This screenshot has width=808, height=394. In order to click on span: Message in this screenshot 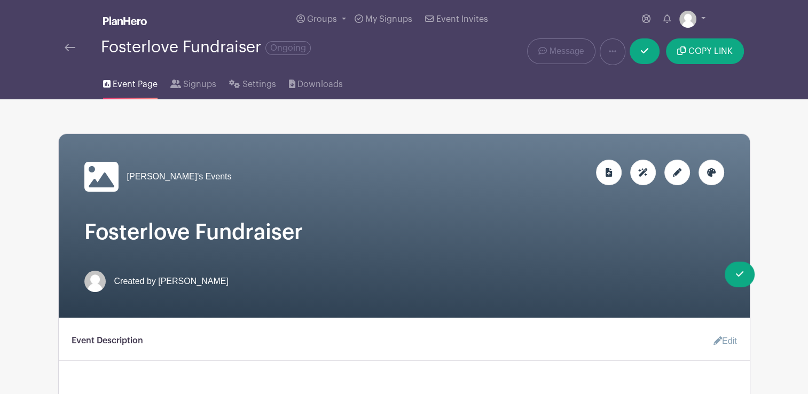, I will do `click(567, 51)`.